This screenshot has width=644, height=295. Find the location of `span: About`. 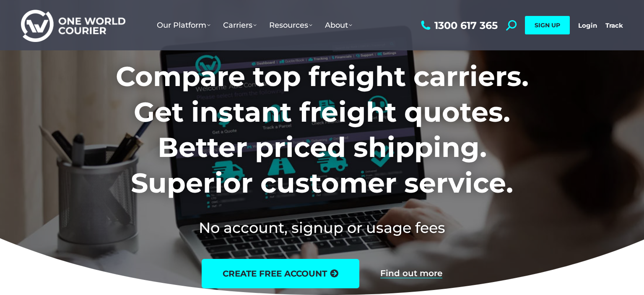

span: About is located at coordinates (339, 25).